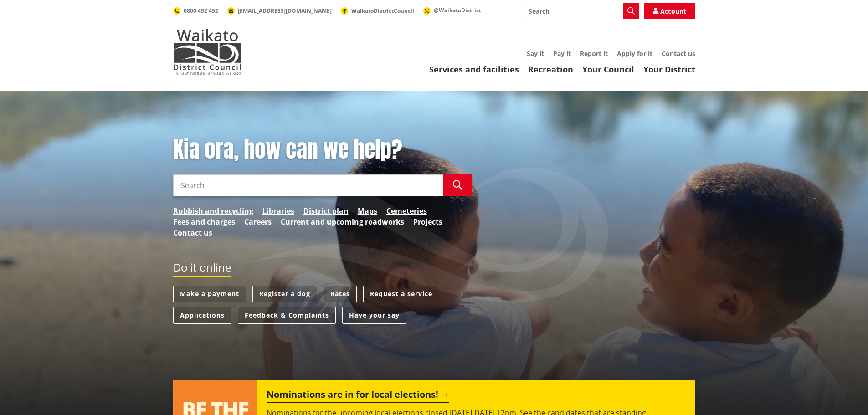 The height and width of the screenshot is (415, 868). Describe the element at coordinates (196, 10) in the screenshot. I see `a: 0800 492 452` at that location.